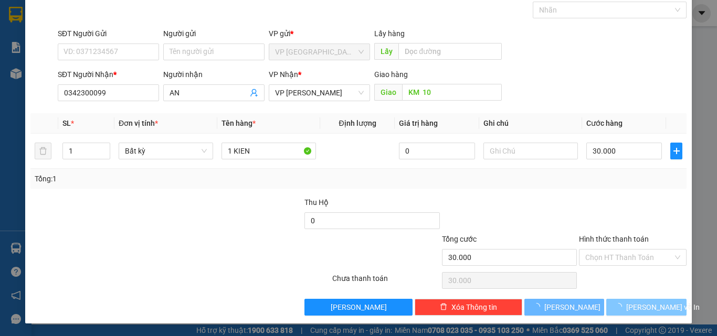 This screenshot has width=717, height=336. I want to click on span: Lấy, so click(386, 51).